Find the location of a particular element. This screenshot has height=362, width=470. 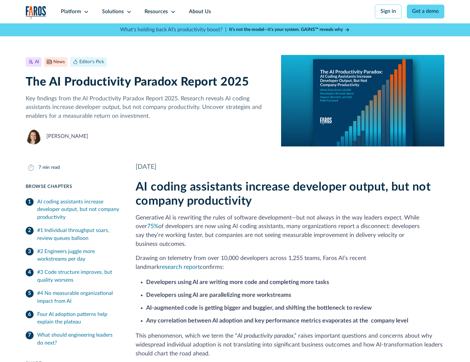

strong: Developers using AI are parallelizing more workstreams is located at coordinates (219, 295).